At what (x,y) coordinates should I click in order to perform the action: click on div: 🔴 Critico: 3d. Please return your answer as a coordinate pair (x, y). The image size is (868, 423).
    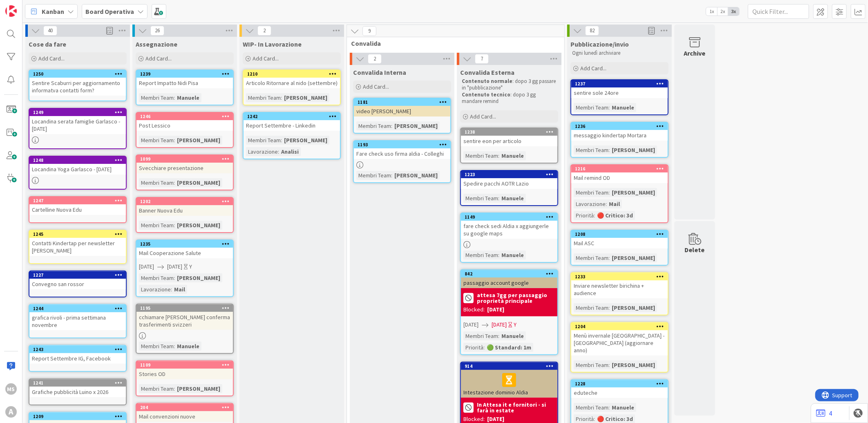
    Looking at the image, I should click on (615, 215).